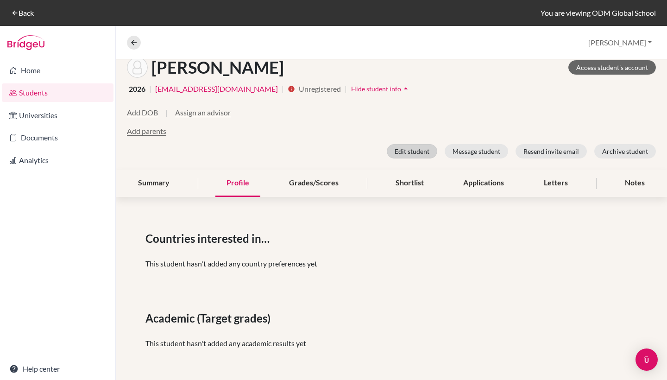 The width and height of the screenshot is (667, 380). I want to click on span: Unregistered, so click(320, 89).